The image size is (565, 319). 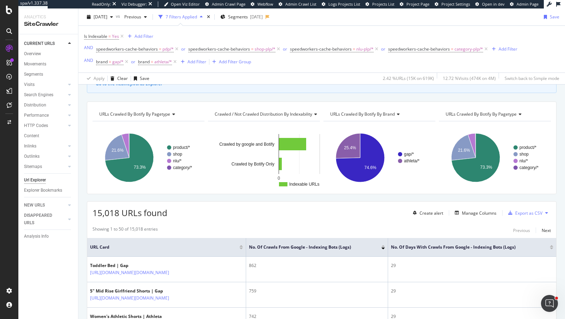 I want to click on text: Indexable URLs, so click(x=304, y=184).